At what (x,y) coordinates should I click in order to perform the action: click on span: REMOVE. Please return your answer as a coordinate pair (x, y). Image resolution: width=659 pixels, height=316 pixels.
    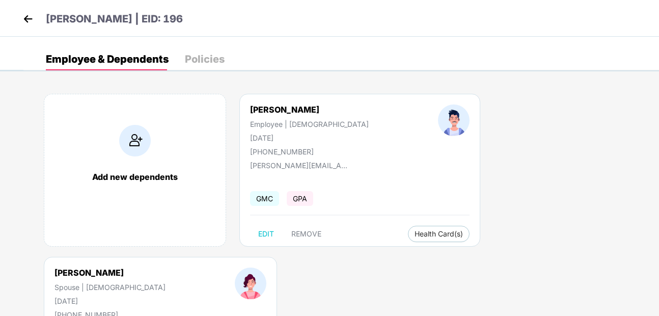
    Looking at the image, I should click on (306, 234).